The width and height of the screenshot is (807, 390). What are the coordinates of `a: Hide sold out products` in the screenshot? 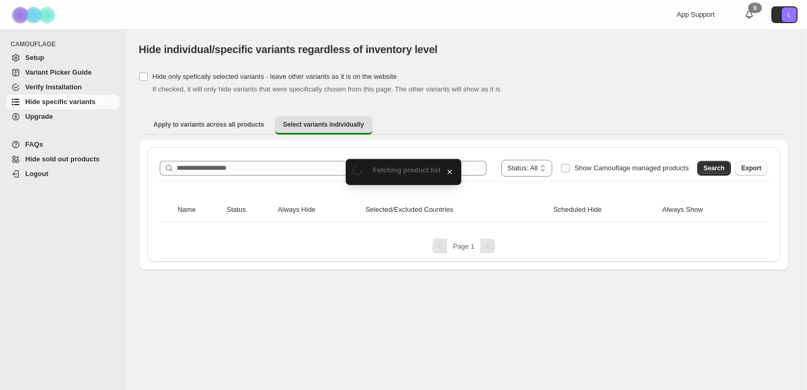 It's located at (63, 159).